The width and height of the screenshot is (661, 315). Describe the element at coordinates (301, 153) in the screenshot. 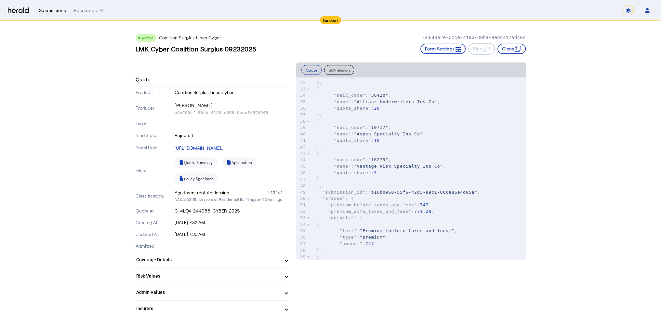

I see `div: 43` at that location.